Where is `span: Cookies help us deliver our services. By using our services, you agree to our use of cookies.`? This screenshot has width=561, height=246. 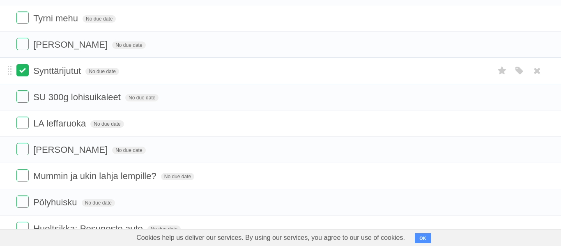
span: Cookies help us deliver our services. By using our services, you agree to our use of cookies. is located at coordinates (271, 238).